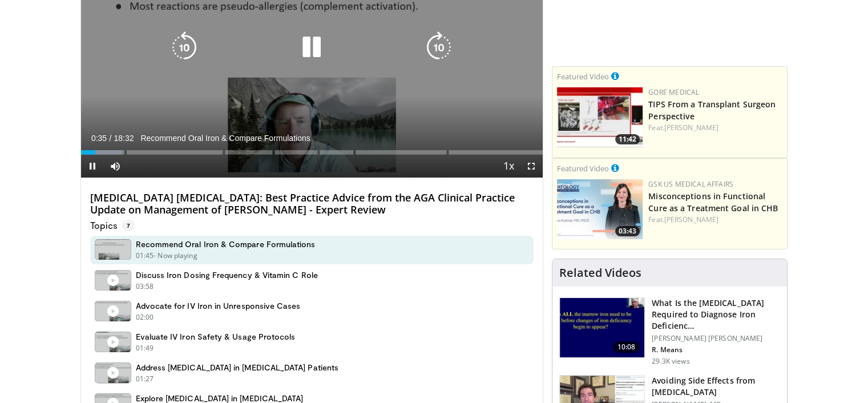 The image size is (868, 403). I want to click on p: 01:49, so click(145, 348).